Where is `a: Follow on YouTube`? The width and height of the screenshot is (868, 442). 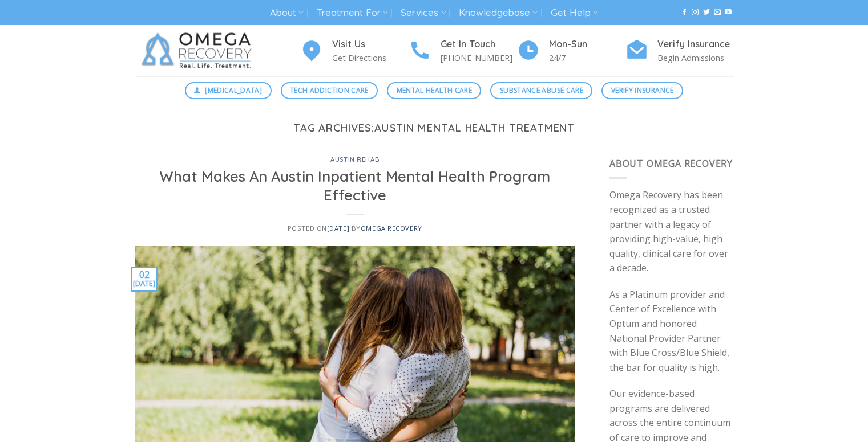 a: Follow on YouTube is located at coordinates (728, 12).